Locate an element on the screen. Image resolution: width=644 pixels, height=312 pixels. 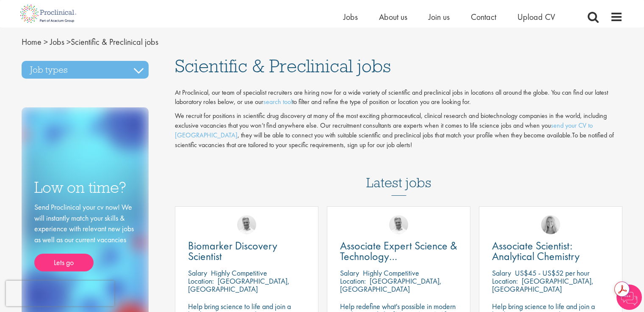
p: At Proclinical, our team of specialist recruiters are hiring now for a wide variety of scientific... is located at coordinates (399, 97).